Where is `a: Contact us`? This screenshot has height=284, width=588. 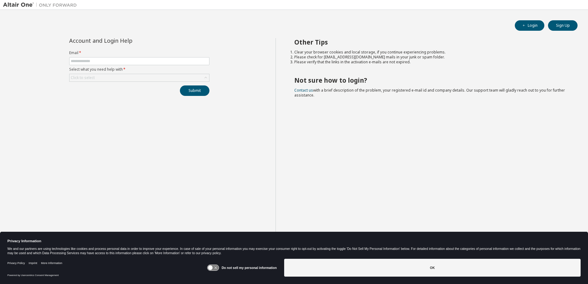
a: Contact us is located at coordinates (303, 90).